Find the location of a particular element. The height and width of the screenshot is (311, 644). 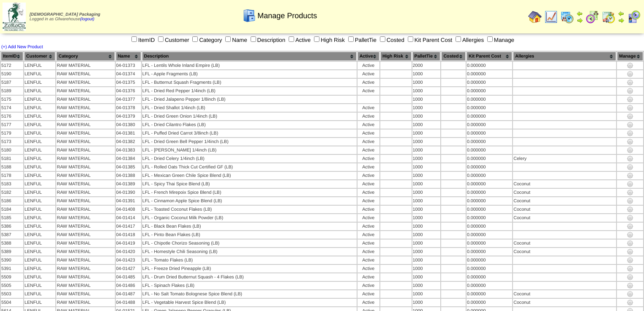

input: Active is located at coordinates (292, 39).